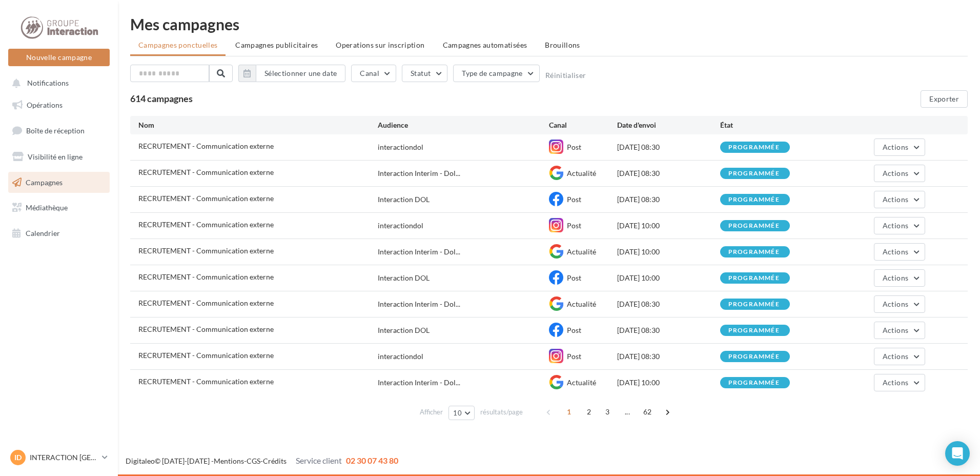 The image size is (980, 476). What do you see at coordinates (59, 157) in the screenshot?
I see `a: Visibilité en ligne` at bounding box center [59, 157].